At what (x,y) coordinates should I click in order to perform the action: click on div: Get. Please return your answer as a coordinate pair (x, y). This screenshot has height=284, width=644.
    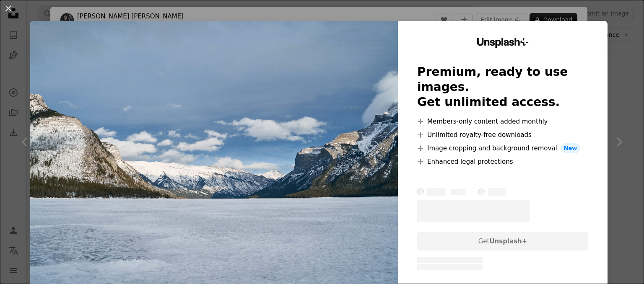
    Looking at the image, I should click on (503, 241).